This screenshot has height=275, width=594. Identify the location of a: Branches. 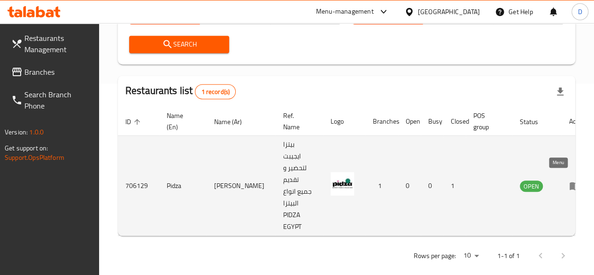
(51, 72).